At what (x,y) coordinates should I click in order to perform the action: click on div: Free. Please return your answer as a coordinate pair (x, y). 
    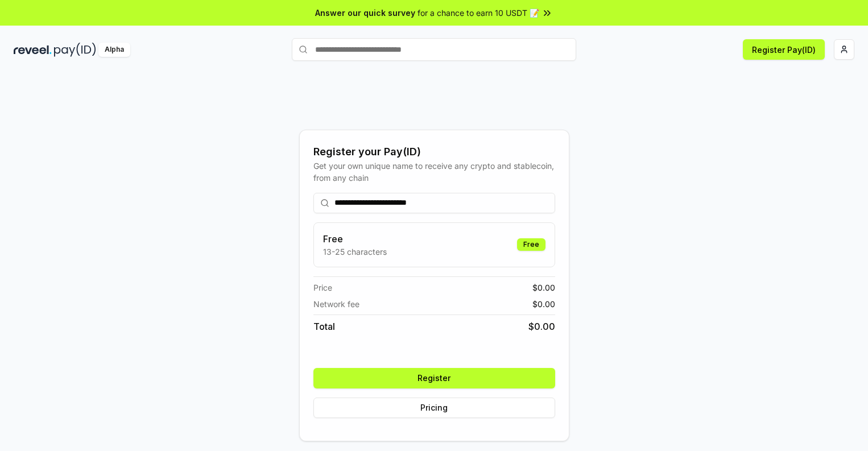
    Looking at the image, I should click on (532, 245).